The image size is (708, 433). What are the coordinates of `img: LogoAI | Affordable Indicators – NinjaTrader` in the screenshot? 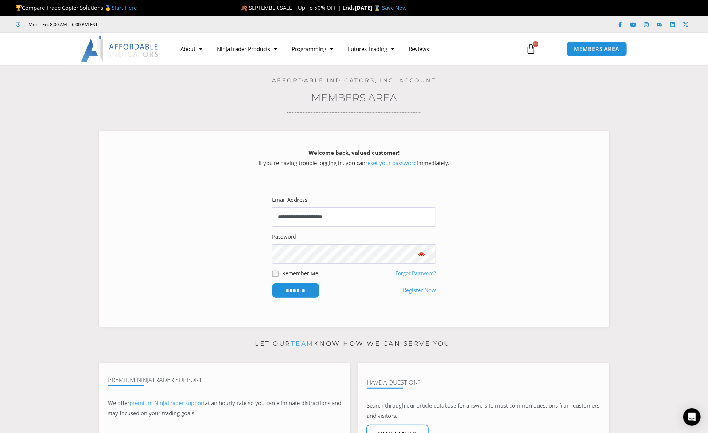 It's located at (120, 49).